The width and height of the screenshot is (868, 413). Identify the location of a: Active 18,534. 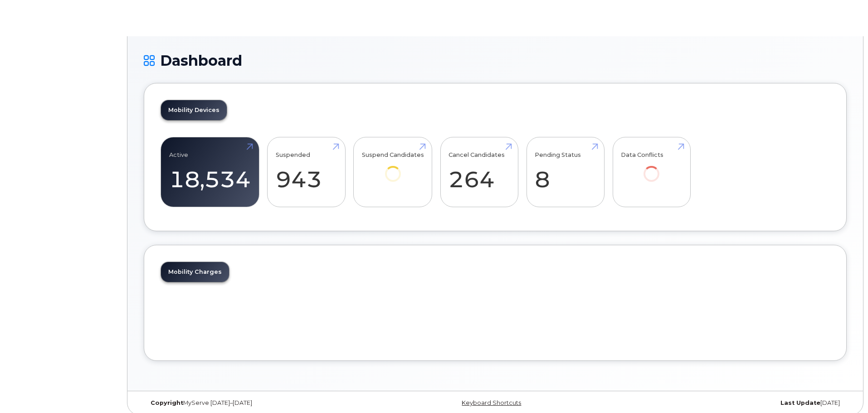
(210, 172).